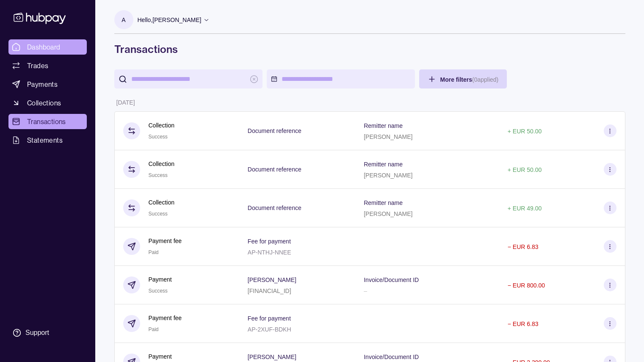 The image size is (644, 362). I want to click on a: Support, so click(48, 333).